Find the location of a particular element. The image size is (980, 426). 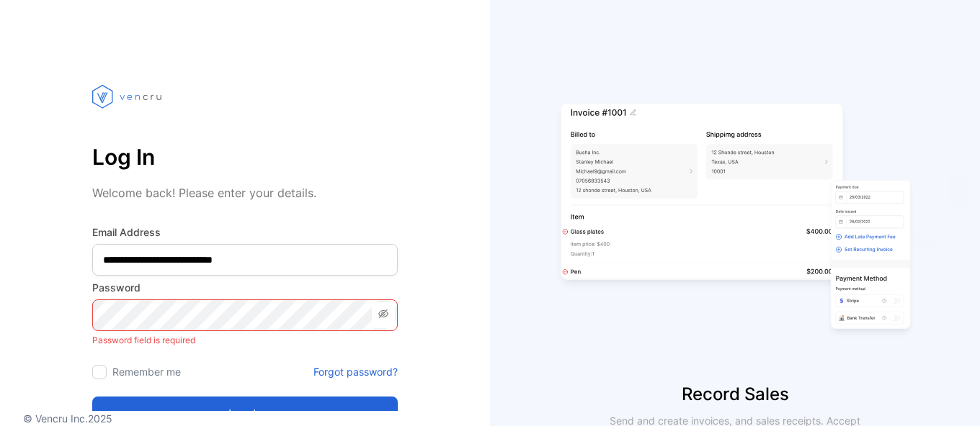

label: Email Address is located at coordinates (245, 232).